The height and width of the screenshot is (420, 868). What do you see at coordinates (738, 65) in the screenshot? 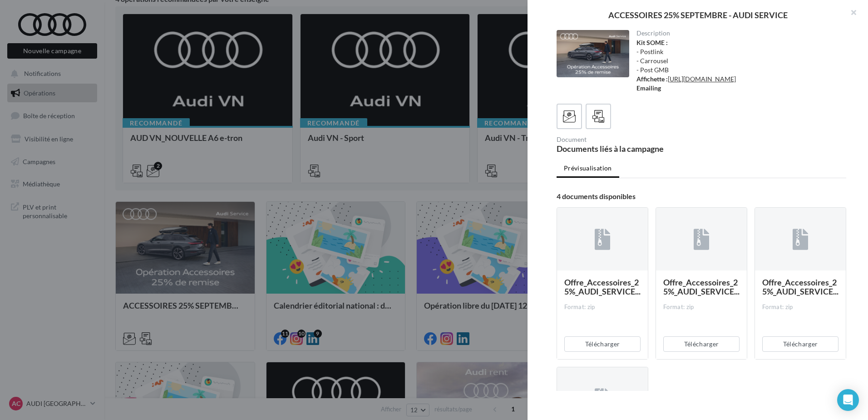
I see `div: - Postlink - Carrousel - Post GMB` at bounding box center [738, 65].